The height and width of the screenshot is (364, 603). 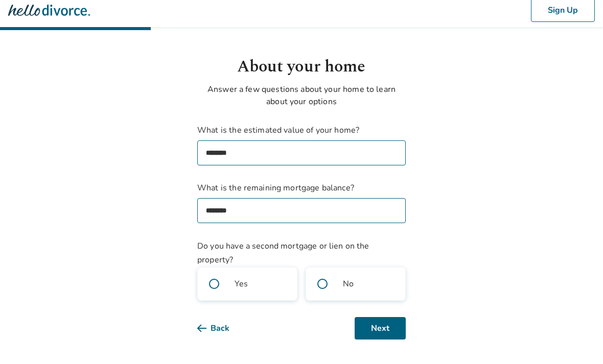 What do you see at coordinates (221, 328) in the screenshot?
I see `button: Back` at bounding box center [221, 328].